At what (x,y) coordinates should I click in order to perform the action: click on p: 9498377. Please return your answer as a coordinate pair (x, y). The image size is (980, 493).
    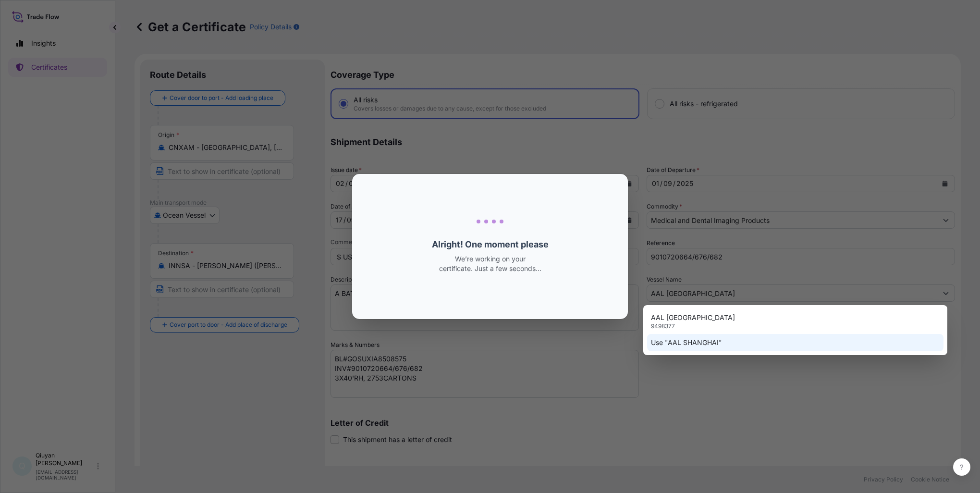
    Looking at the image, I should click on (663, 326).